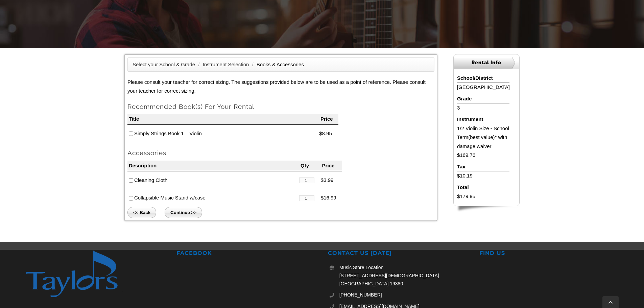 The width and height of the screenshot is (644, 308). Describe the element at coordinates (486, 62) in the screenshot. I see `h2: Rental Info` at that location.